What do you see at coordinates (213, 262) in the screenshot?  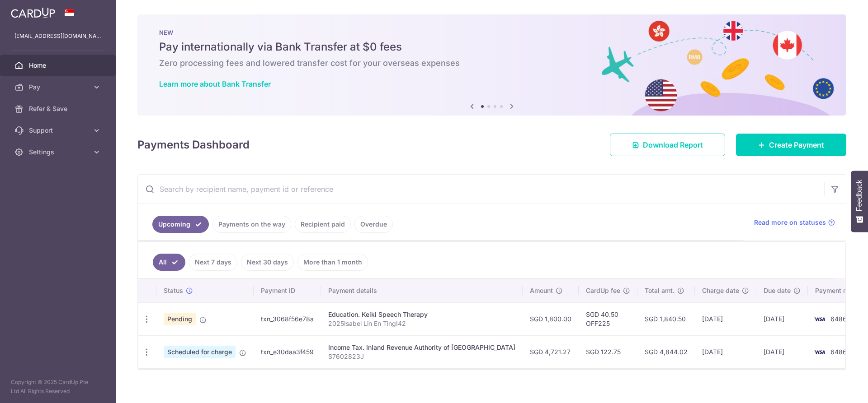 I see `a: Next 7 days` at bounding box center [213, 262].